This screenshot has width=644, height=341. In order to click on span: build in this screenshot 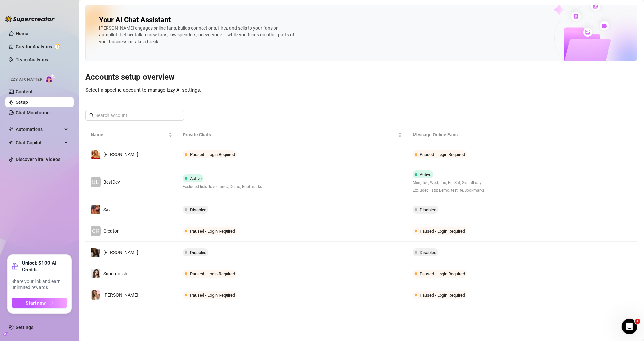, I will do `click(6, 334)`.